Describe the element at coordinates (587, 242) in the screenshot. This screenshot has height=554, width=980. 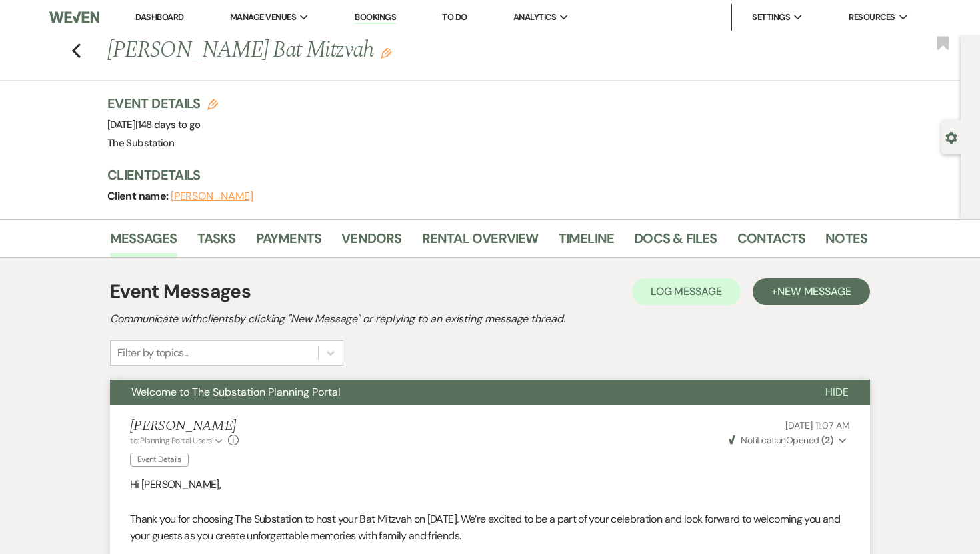
I see `a: Timeline` at that location.